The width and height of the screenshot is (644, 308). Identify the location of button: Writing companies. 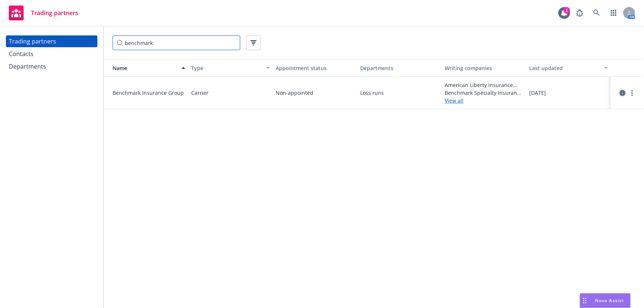
(483, 68).